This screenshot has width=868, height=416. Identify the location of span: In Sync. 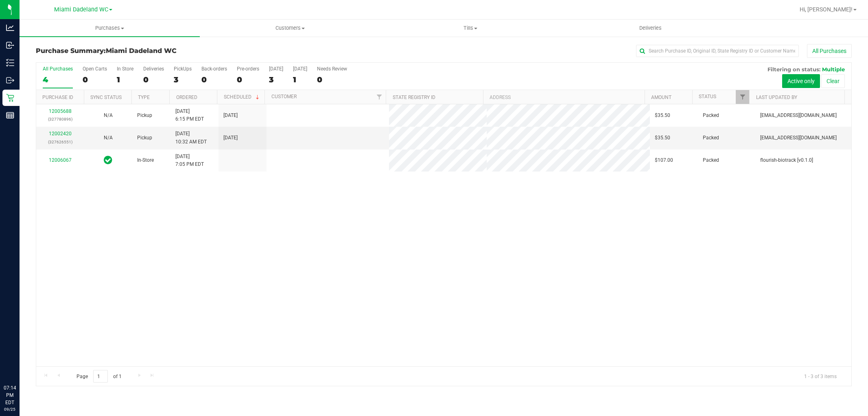
(108, 160).